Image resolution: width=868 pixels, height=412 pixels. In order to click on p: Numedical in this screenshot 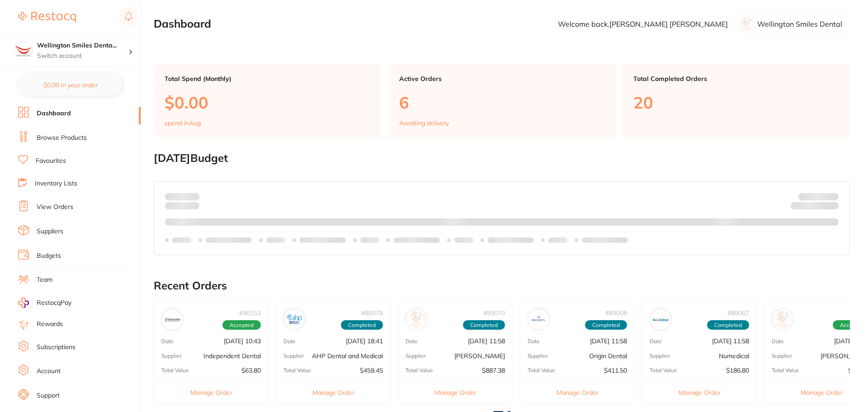, I will do `click(734, 356)`.